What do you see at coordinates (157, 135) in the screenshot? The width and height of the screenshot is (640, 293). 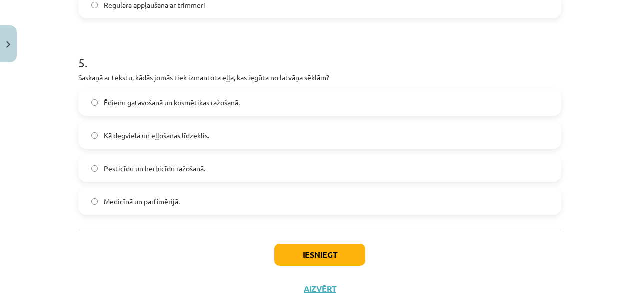 I see `span: Kā degviela un eļļošanas līdzeklis.` at bounding box center [157, 135].